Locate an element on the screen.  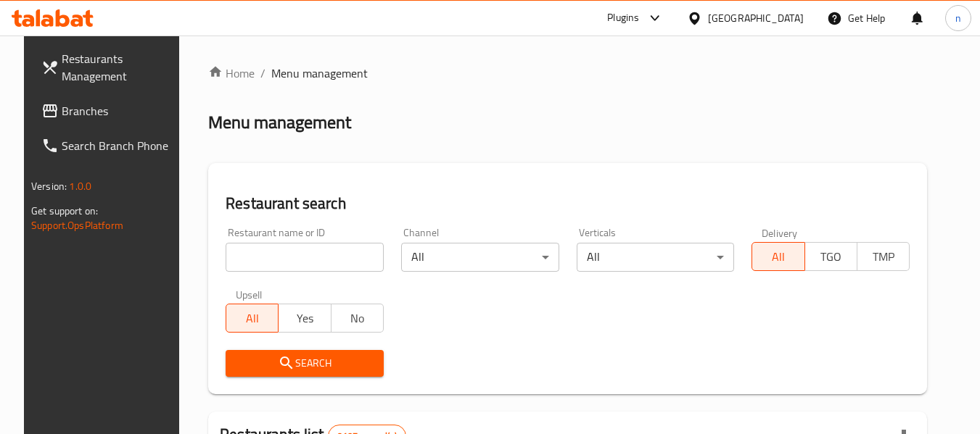
span: Search is located at coordinates (305, 363).